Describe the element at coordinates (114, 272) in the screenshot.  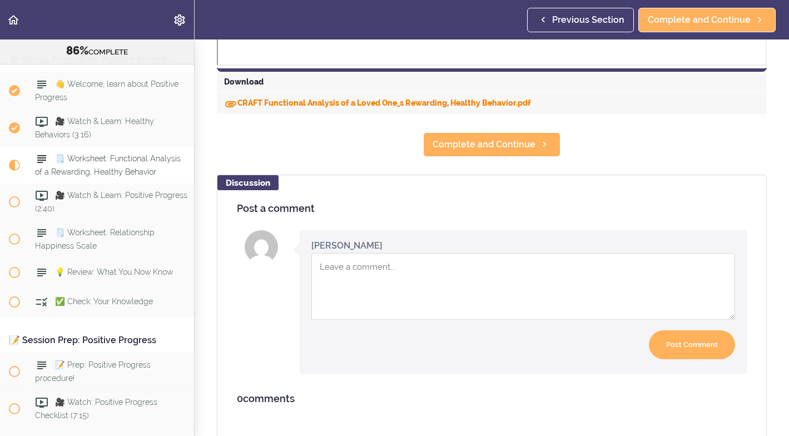
I see `span: 💡 Review: What You Now Know` at that location.